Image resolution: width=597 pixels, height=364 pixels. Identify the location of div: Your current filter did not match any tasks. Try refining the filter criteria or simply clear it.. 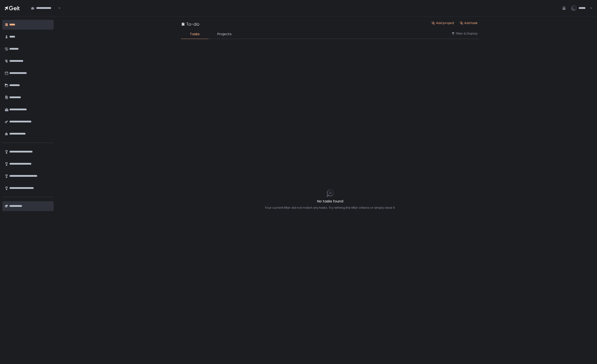
(330, 208).